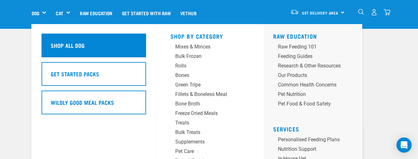 The height and width of the screenshot is (159, 418). Describe the element at coordinates (374, 12) in the screenshot. I see `img: user.png` at that location.